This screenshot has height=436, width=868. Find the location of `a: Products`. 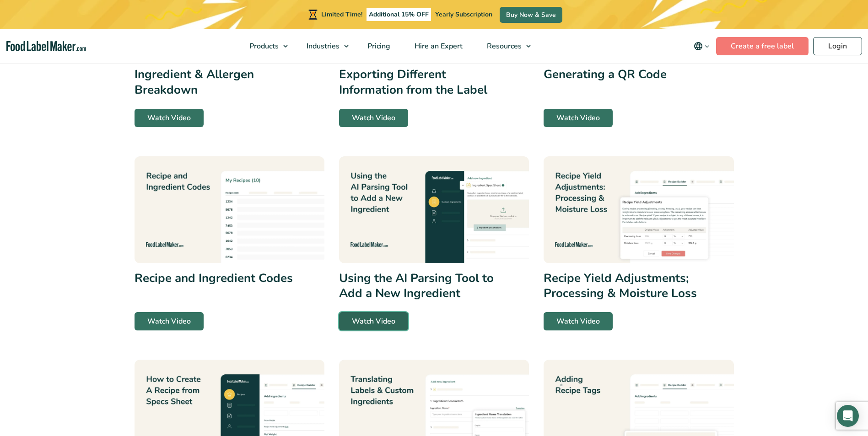

a: Products is located at coordinates (265, 46).